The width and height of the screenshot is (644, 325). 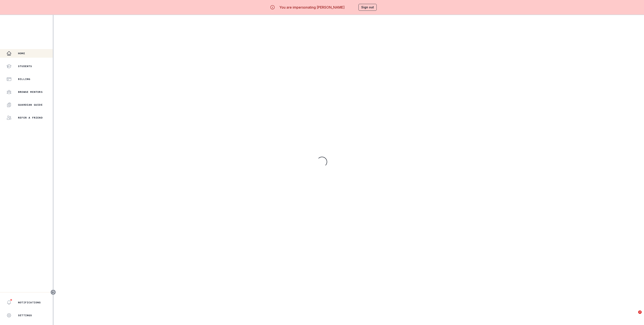 What do you see at coordinates (53, 292) in the screenshot?
I see `button: Toggle sidebar` at bounding box center [53, 292].